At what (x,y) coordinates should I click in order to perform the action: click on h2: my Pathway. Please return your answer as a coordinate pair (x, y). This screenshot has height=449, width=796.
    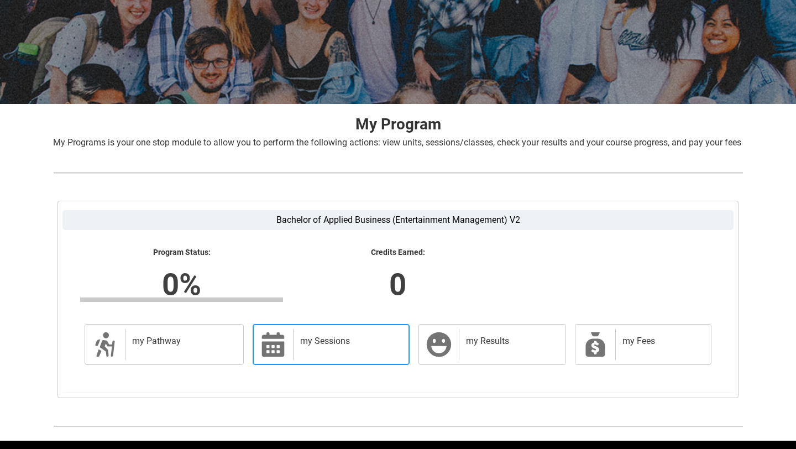
    Looking at the image, I should click on (182, 341).